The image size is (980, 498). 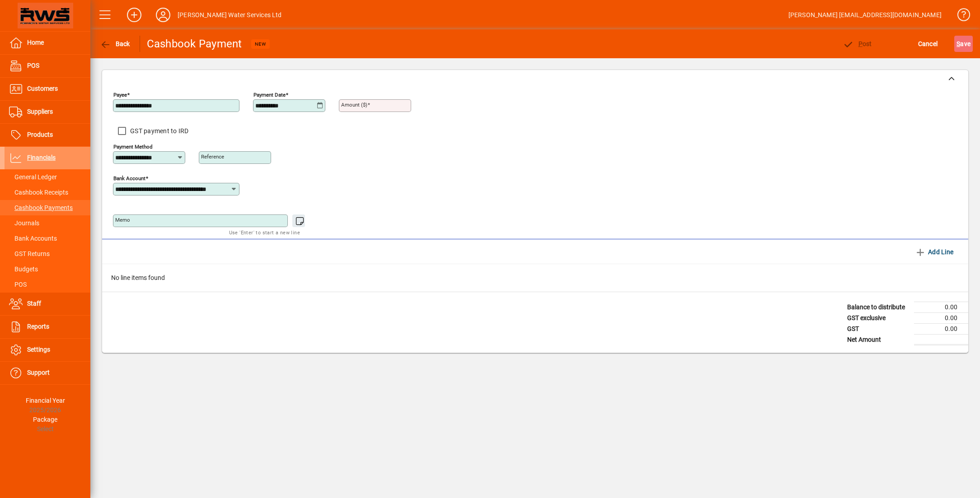 What do you see at coordinates (928, 44) in the screenshot?
I see `button: Cancel` at bounding box center [928, 44].